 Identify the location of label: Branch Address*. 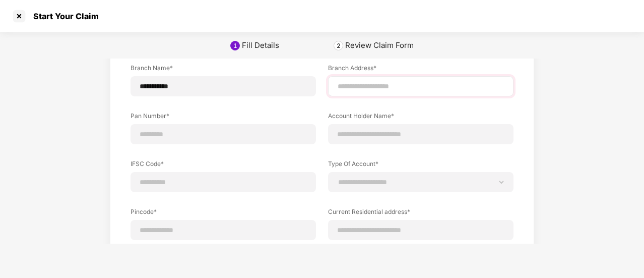
(421, 70).